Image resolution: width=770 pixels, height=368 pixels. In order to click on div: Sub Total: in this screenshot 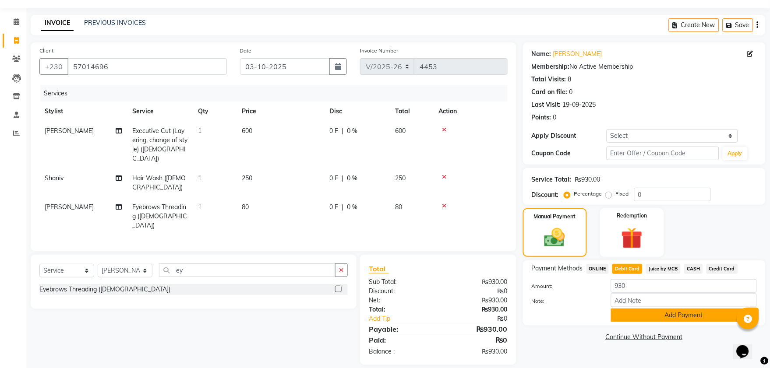, I will do `click(400, 282)`.